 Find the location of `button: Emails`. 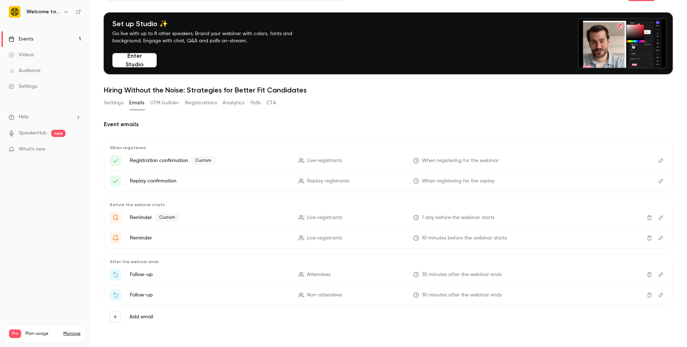

button: Emails is located at coordinates (137, 103).